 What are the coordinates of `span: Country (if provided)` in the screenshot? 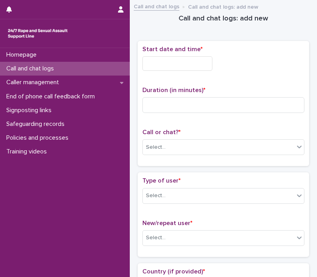 It's located at (173, 271).